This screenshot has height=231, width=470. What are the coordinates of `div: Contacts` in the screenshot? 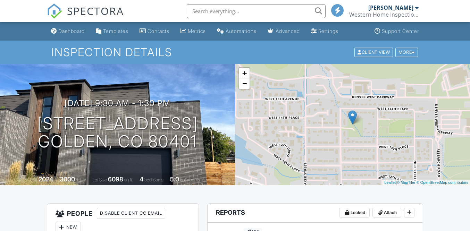 It's located at (158, 31).